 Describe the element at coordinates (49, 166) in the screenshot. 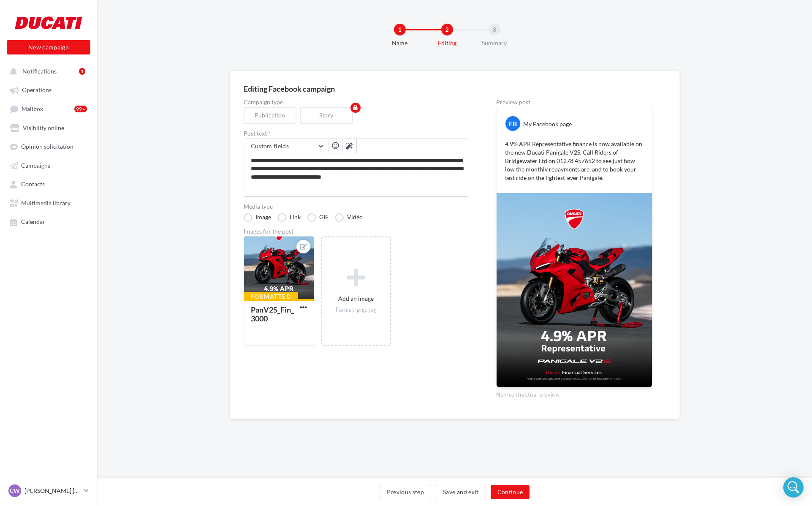

I see `a: Campaigns` at that location.